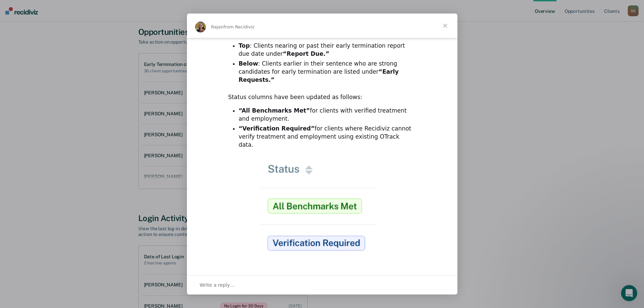  Describe the element at coordinates (239, 27) in the screenshot. I see `span: from Recidiviz` at that location.